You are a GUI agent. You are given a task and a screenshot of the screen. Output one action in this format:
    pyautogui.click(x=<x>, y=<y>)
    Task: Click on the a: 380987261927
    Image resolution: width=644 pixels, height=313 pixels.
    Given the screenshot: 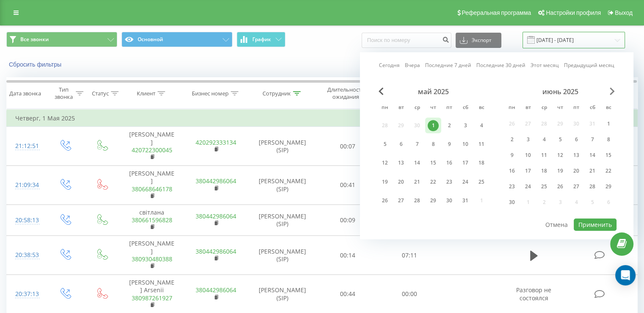 What is the action you would take?
    pyautogui.click(x=152, y=297)
    